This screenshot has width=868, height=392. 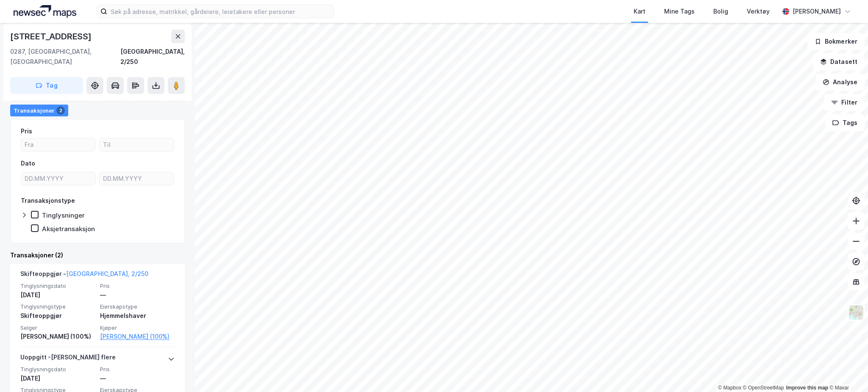 What do you see at coordinates (58, 328) in the screenshot?
I see `span: Selger` at bounding box center [58, 328].